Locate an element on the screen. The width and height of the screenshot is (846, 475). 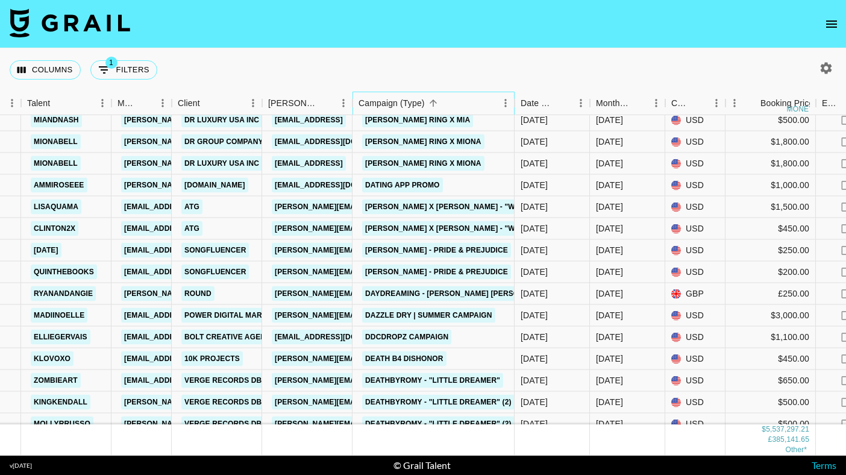
a: zombieart is located at coordinates (55, 380).